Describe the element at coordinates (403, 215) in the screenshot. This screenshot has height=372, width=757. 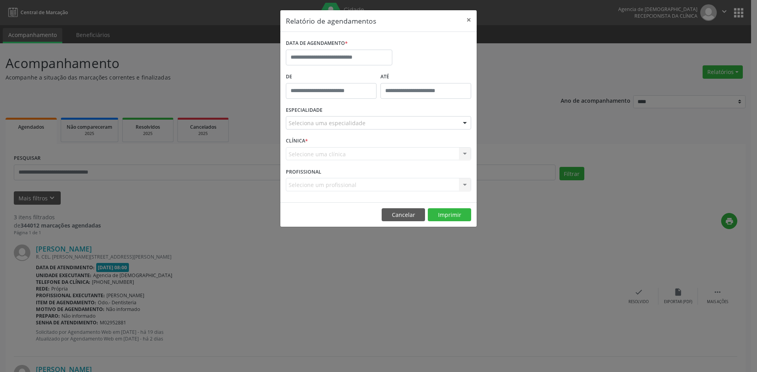
I see `button: Cancelar` at that location.